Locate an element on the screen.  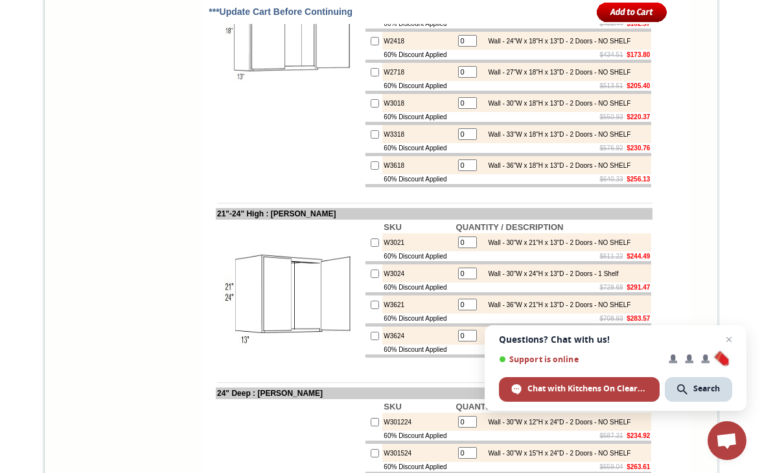
b: $283.57 is located at coordinates (638, 318).